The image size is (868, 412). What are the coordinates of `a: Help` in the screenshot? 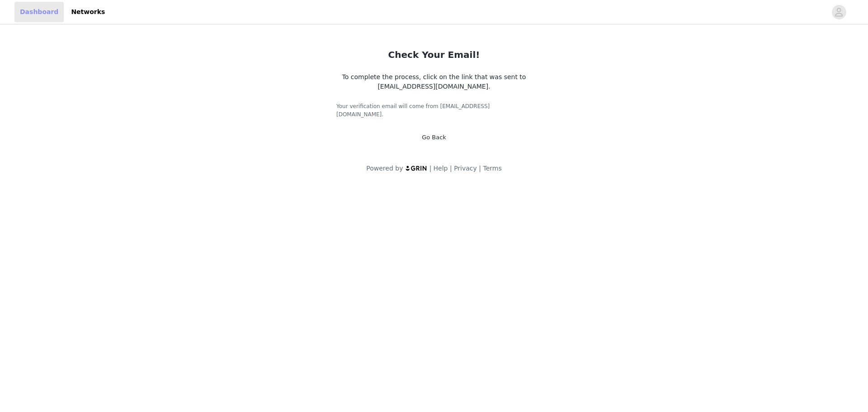 It's located at (441, 168).